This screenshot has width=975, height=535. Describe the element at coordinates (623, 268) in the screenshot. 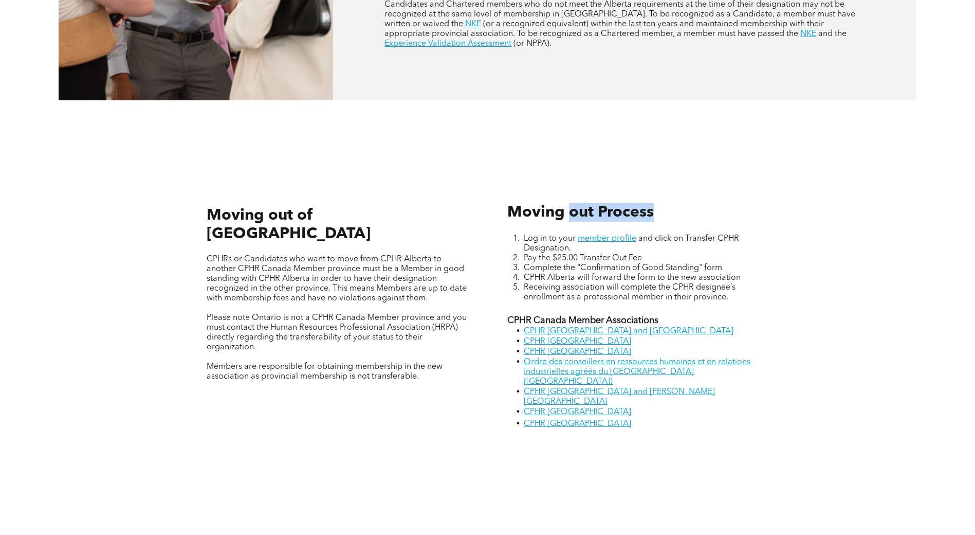

I see `span: Complete the "Confirmation of Good Standing" form` at that location.